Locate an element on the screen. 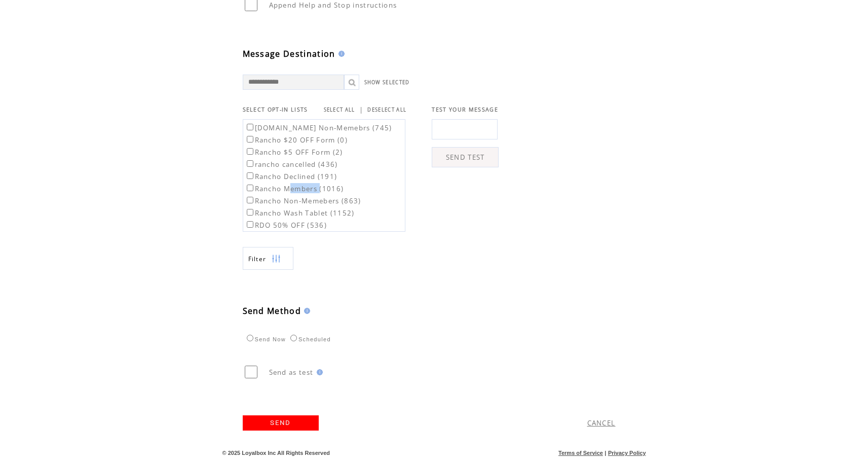 This screenshot has height=461, width=868. span: Append Help and Stop instructions is located at coordinates (333, 5).